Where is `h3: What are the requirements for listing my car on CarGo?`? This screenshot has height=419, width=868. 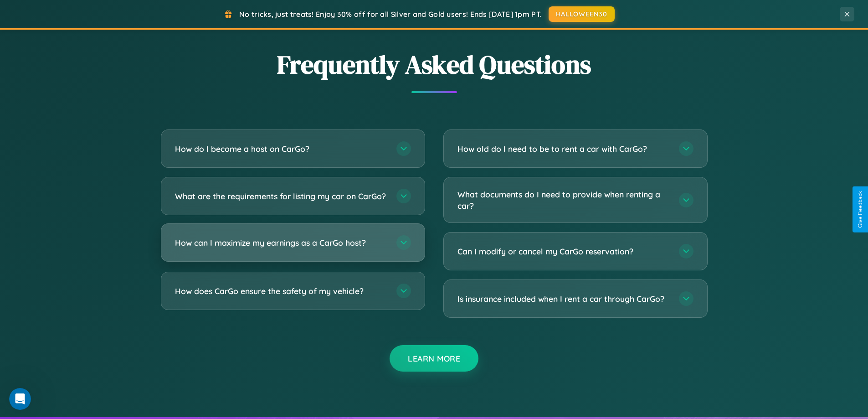 h3: What are the requirements for listing my car on CarGo? is located at coordinates (281, 196).